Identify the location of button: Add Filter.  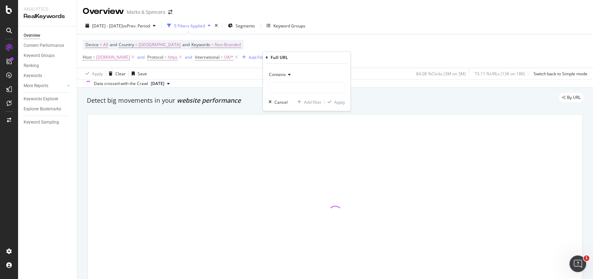
(253, 57).